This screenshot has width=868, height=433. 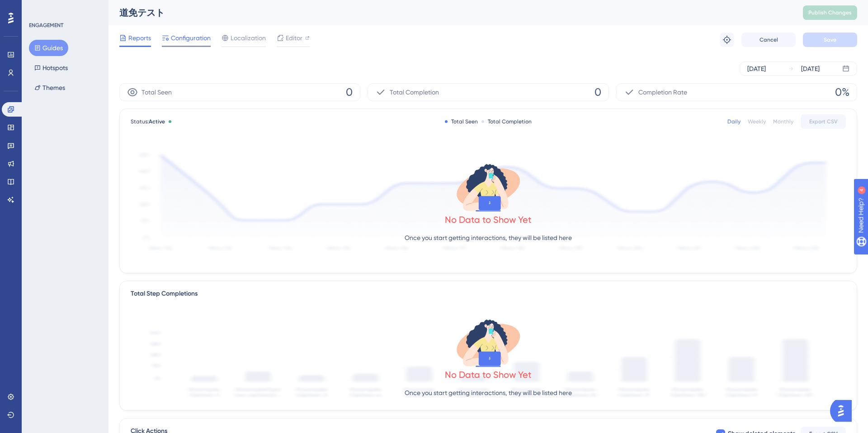 What do you see at coordinates (46, 25) in the screenshot?
I see `div: ENGAGEMENT` at bounding box center [46, 25].